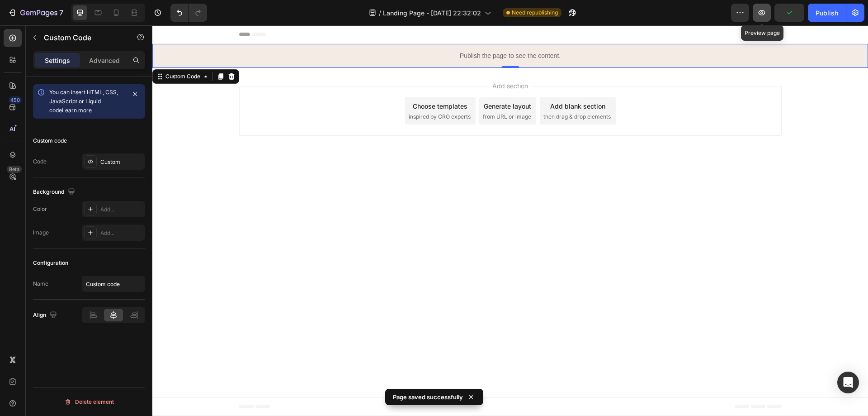 The height and width of the screenshot is (416, 868). I want to click on a: Learn more, so click(76, 110).